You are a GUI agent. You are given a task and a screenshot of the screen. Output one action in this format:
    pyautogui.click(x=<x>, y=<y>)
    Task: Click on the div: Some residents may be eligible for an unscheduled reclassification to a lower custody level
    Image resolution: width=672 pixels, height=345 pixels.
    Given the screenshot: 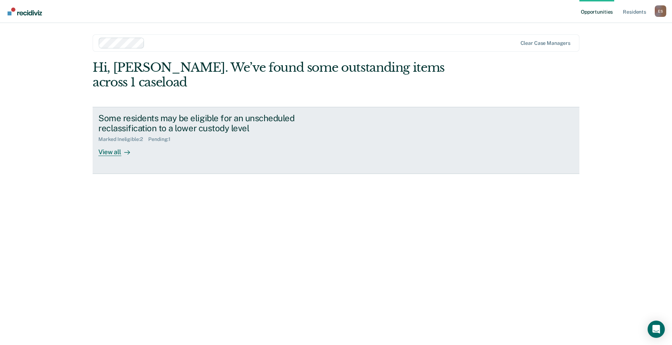 What is the action you would take?
    pyautogui.click(x=224, y=123)
    